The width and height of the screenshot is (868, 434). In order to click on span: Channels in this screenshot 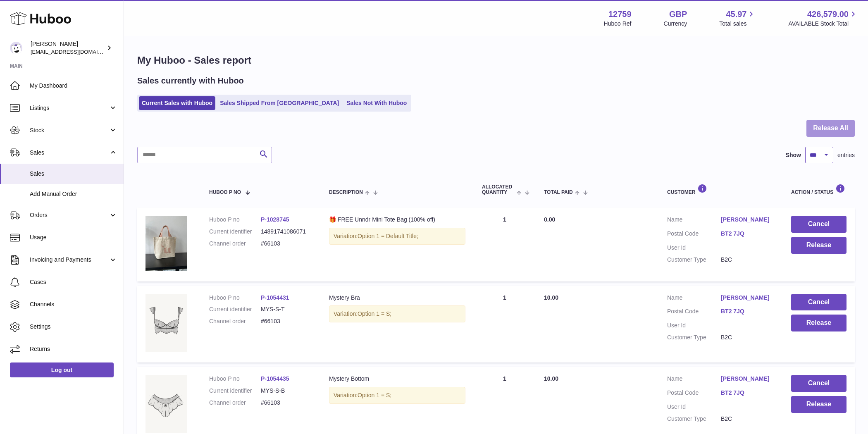, I will do `click(74, 305)`.